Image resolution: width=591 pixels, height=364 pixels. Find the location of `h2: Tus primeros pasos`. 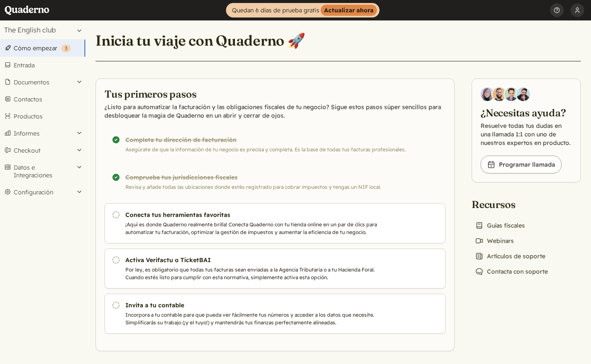

h2: Tus primeros pasos is located at coordinates (275, 94).